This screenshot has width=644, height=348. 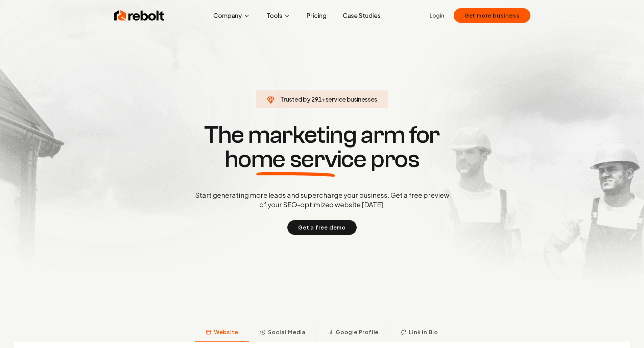 What do you see at coordinates (322, 147) in the screenshot?
I see `h1: The marketing arm for pros` at bounding box center [322, 147].